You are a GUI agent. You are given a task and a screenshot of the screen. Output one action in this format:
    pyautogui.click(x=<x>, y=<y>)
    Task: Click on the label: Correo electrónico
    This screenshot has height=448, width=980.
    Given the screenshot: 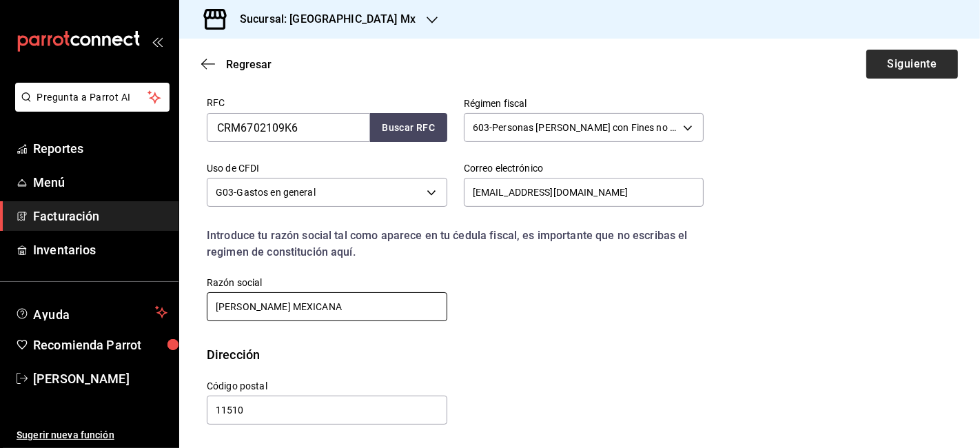 What is the action you would take?
    pyautogui.click(x=584, y=169)
    